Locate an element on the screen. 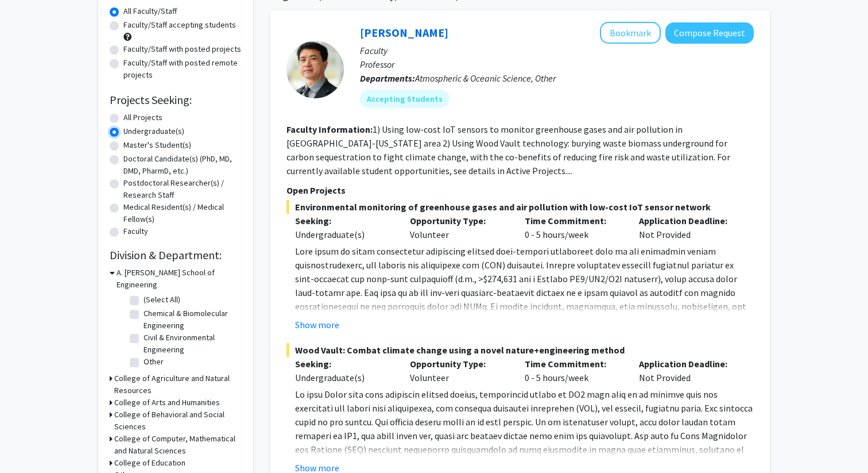  span: Wood Vault: Combat climate change using a novel nature+engineering method is located at coordinates (520, 350).